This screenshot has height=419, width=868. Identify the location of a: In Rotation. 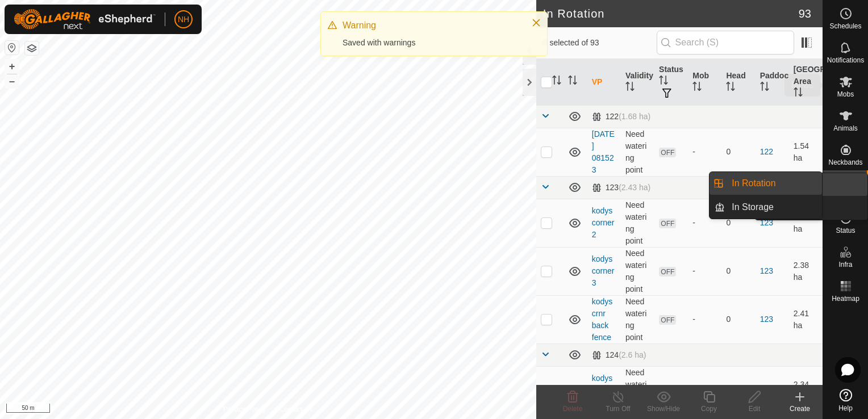
(773, 183).